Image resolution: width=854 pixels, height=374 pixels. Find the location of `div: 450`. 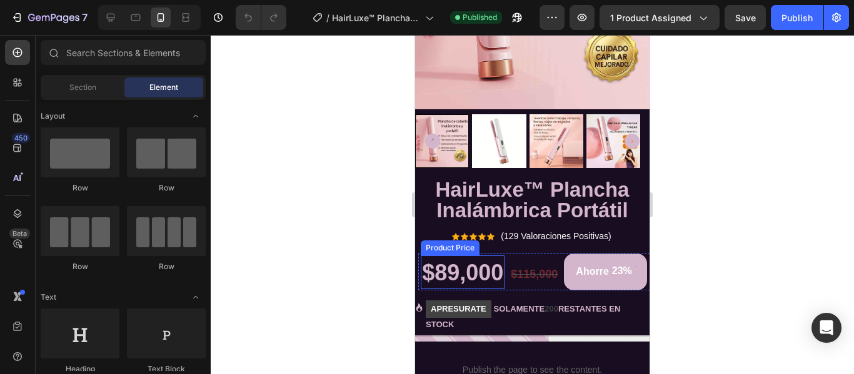

div: 450 is located at coordinates (21, 138).